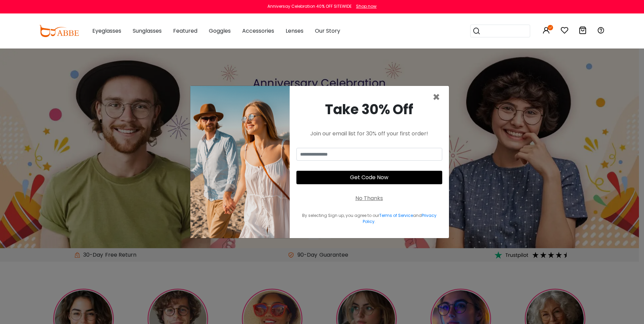  Describe the element at coordinates (400, 218) in the screenshot. I see `a: Privacy Policy` at that location.